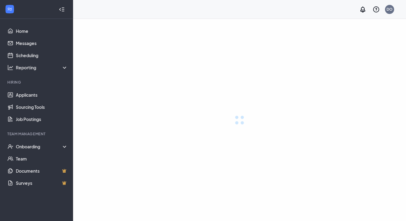  I want to click on div: Onboarding, so click(42, 147).